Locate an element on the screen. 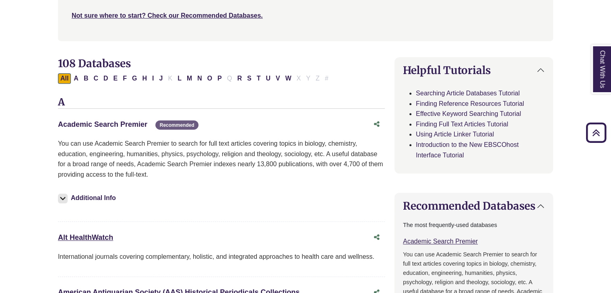  button: Filter Results M is located at coordinates (189, 79).